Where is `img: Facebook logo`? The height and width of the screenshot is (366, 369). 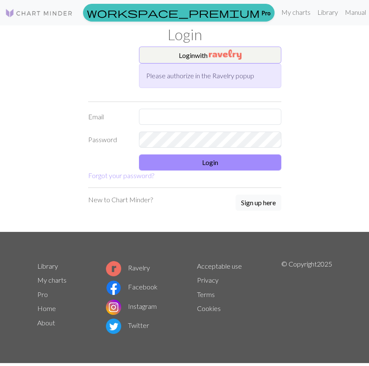
img: Facebook logo is located at coordinates (114, 288).